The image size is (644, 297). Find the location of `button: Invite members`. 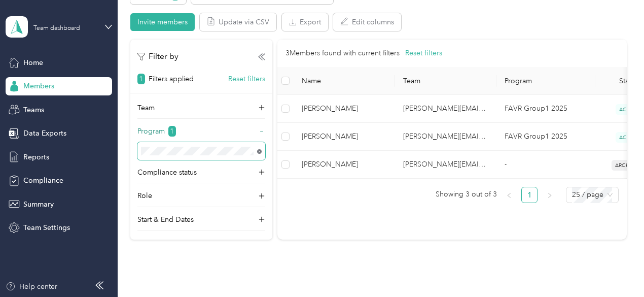

button: Invite members is located at coordinates (163, 22).